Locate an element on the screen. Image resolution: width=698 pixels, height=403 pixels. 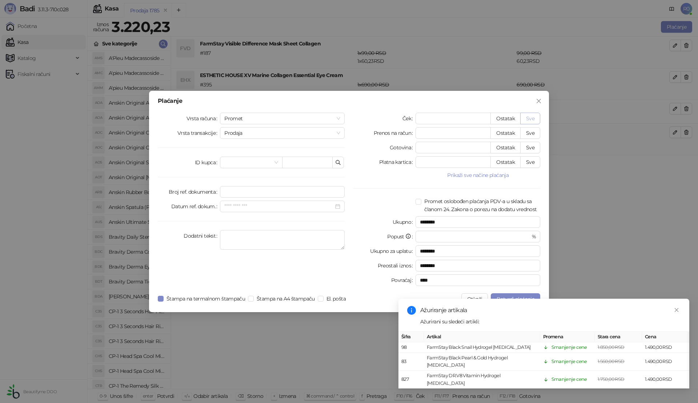
span: Potvrdi plaćanje is located at coordinates (515, 299).